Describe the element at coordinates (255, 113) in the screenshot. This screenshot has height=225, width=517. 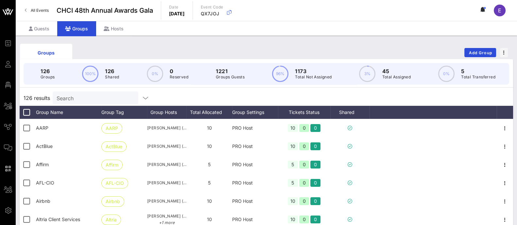
I see `div: Group Settings` at that location.